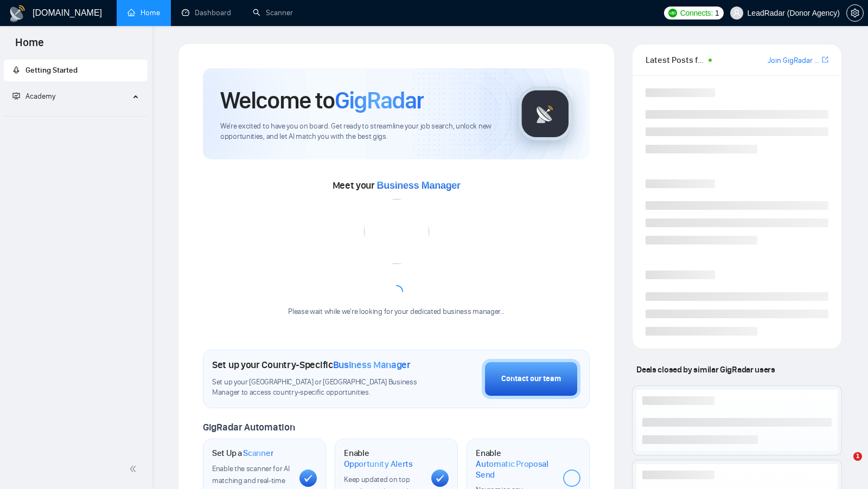 This screenshot has height=489, width=868. I want to click on span: We're excited to have you on board. Get ready to streamline your job search, unlock new opportuni..., so click(360, 131).